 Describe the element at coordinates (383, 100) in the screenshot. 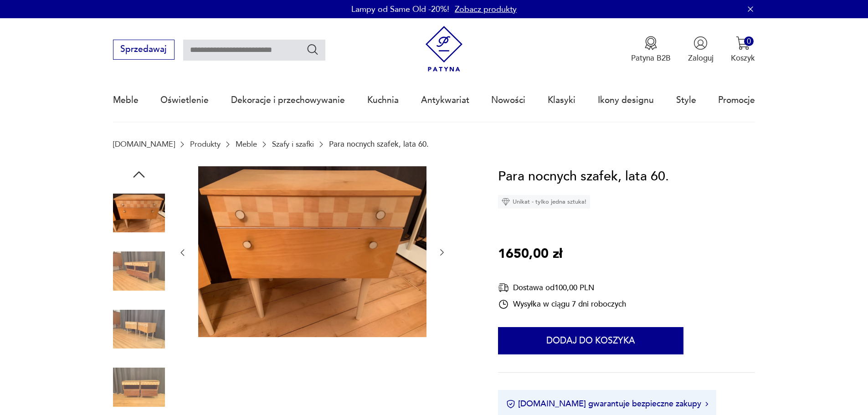

I see `a: Kuchnia` at that location.